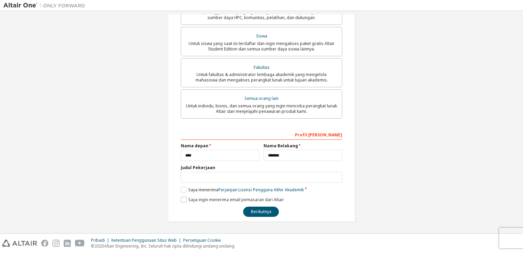 Image resolution: width=523 pixels, height=253 pixels. I want to click on font: Untuk siswa yang saat ini terdaftar dan ingin mengakses paket gratis Altair Student Edition dan s..., so click(262, 46).